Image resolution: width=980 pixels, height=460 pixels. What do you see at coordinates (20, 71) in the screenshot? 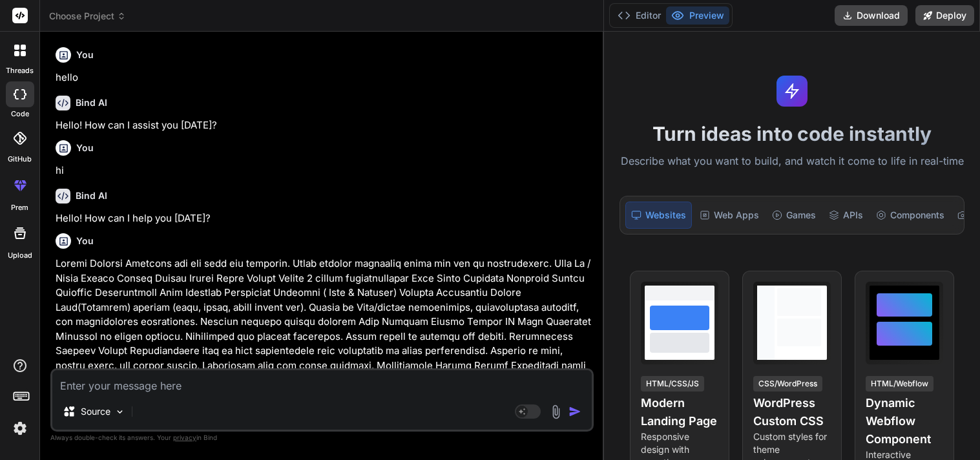
I see `label: threads` at bounding box center [20, 71].